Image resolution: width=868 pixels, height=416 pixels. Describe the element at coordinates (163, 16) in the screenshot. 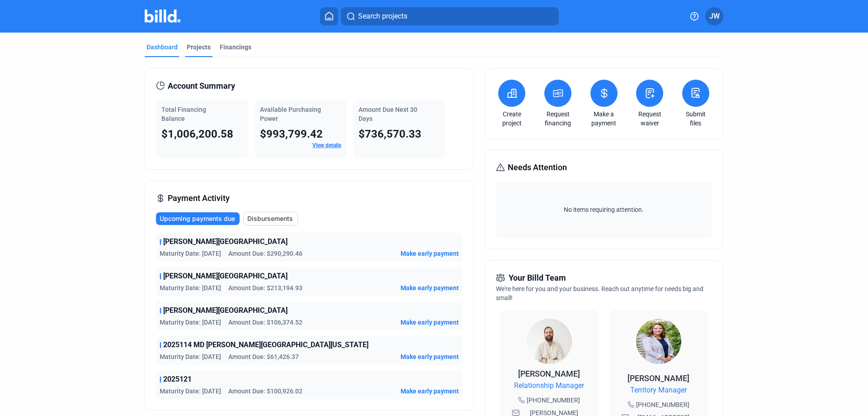

I see `img: Billd Company Logo` at that location.